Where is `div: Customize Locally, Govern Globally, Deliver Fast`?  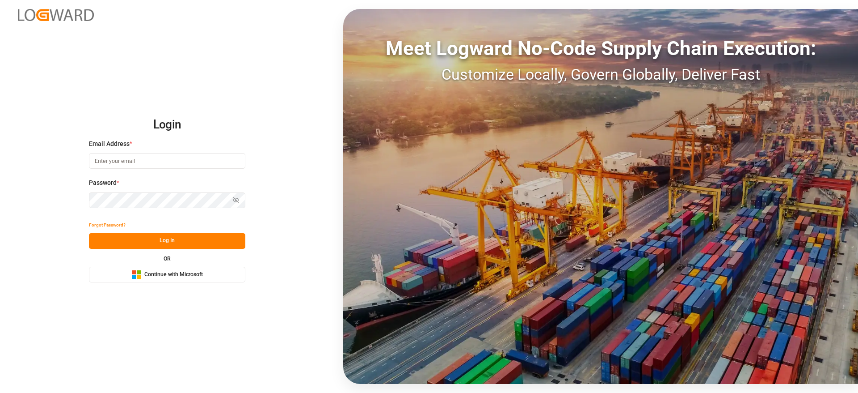
div: Customize Locally, Govern Globally, Deliver Fast is located at coordinates (601, 74).